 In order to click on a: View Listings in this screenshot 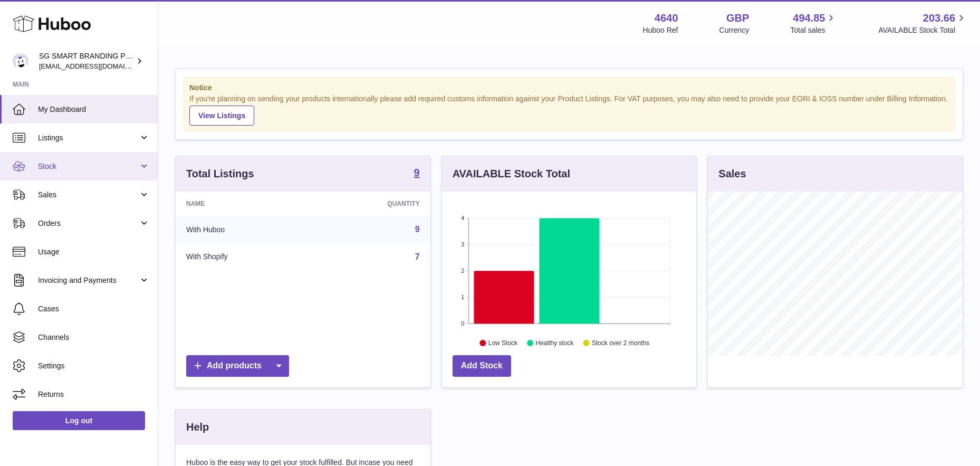, I will do `click(222, 115)`.